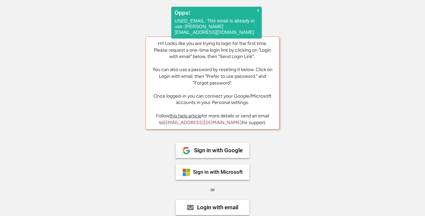 The height and width of the screenshot is (216, 425). Describe the element at coordinates (218, 172) in the screenshot. I see `div: Sign in with Microsoft` at that location.